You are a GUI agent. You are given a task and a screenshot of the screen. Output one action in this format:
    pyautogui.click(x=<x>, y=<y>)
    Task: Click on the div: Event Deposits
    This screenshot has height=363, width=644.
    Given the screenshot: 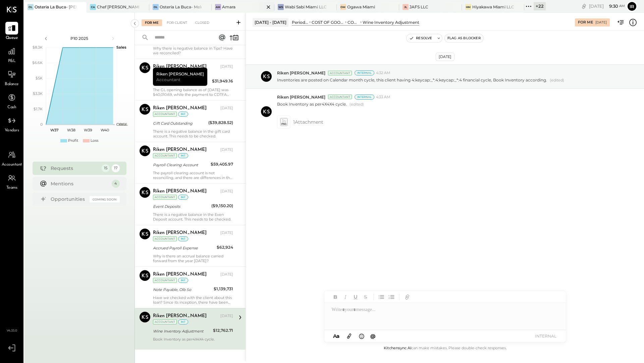 What is the action you would take?
    pyautogui.click(x=181, y=207)
    